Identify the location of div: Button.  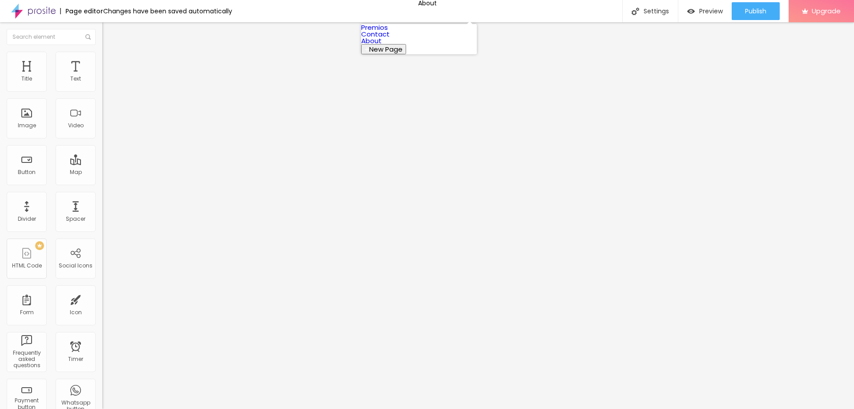
(27, 172).